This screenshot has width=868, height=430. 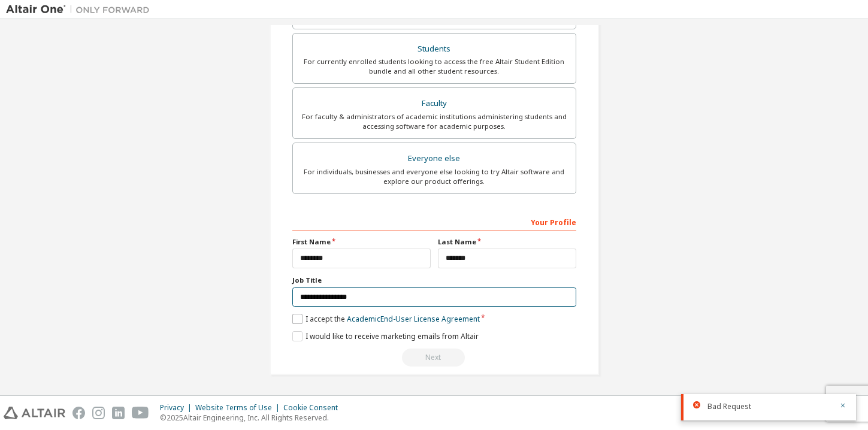 What do you see at coordinates (434, 66) in the screenshot?
I see `div: For currently enrolled students looking to access the free Altair Student Edition bundle and all ...` at bounding box center [434, 66].